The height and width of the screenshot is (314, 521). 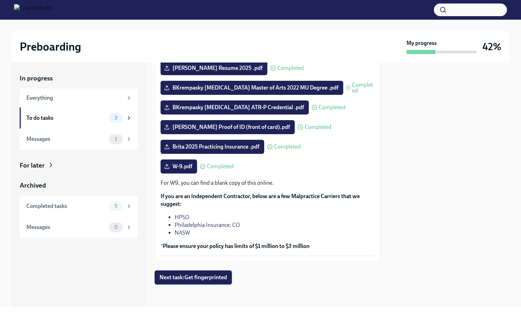 What do you see at coordinates (79, 185) in the screenshot?
I see `a: Archived` at bounding box center [79, 185].